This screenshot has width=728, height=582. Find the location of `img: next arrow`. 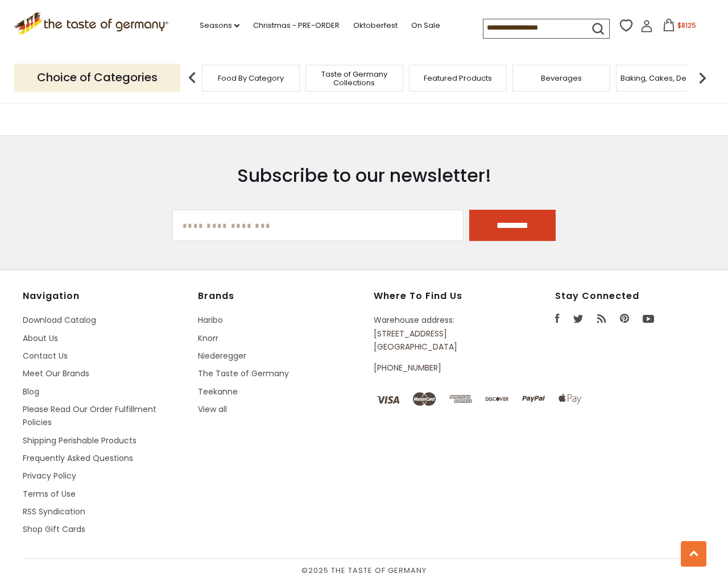

img: next arrow is located at coordinates (703, 78).